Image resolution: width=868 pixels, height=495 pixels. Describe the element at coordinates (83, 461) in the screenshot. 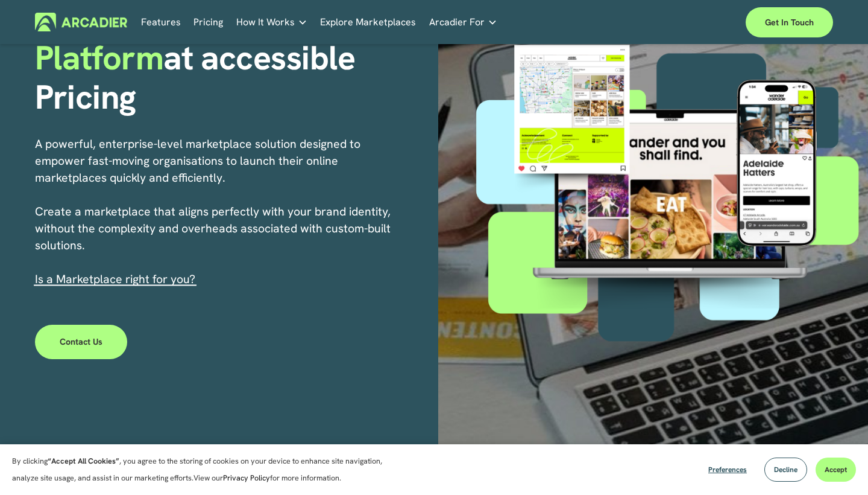

I see `strong: “Accept All Cookies”` at that location.